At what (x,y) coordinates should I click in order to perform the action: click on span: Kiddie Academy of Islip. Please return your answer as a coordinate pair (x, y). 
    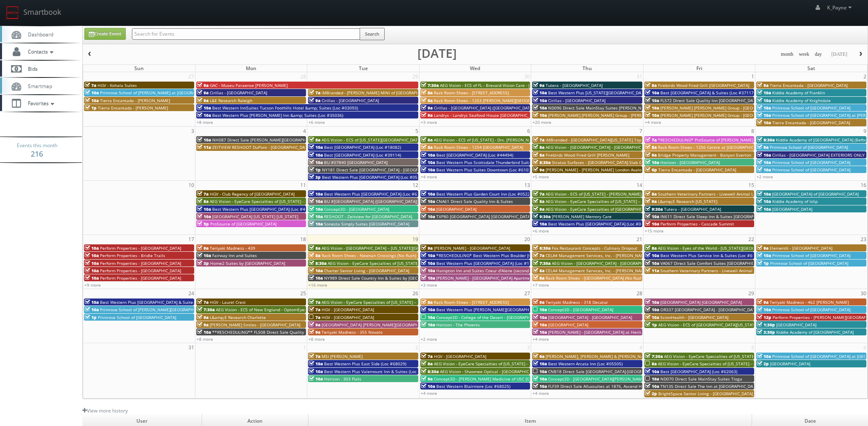
    Looking at the image, I should click on (795, 201).